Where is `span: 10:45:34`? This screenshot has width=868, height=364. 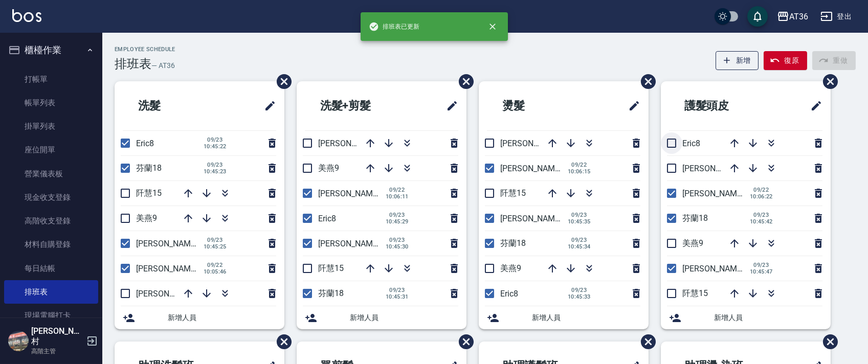
span: 10:45:34 is located at coordinates (579, 246).